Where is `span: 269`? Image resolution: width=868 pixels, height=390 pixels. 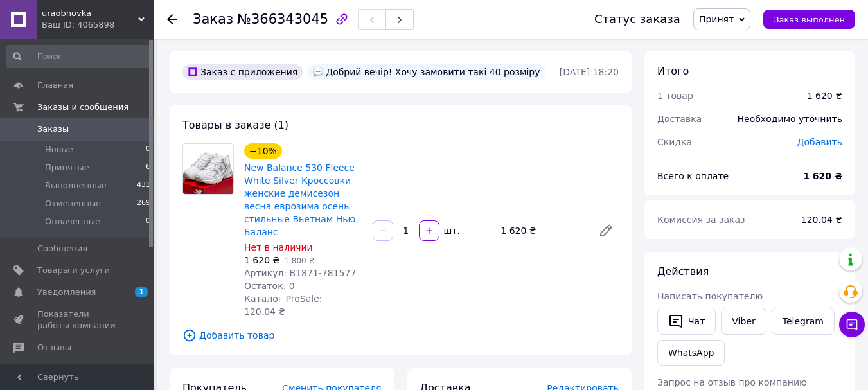
span: 269 is located at coordinates (143, 203).